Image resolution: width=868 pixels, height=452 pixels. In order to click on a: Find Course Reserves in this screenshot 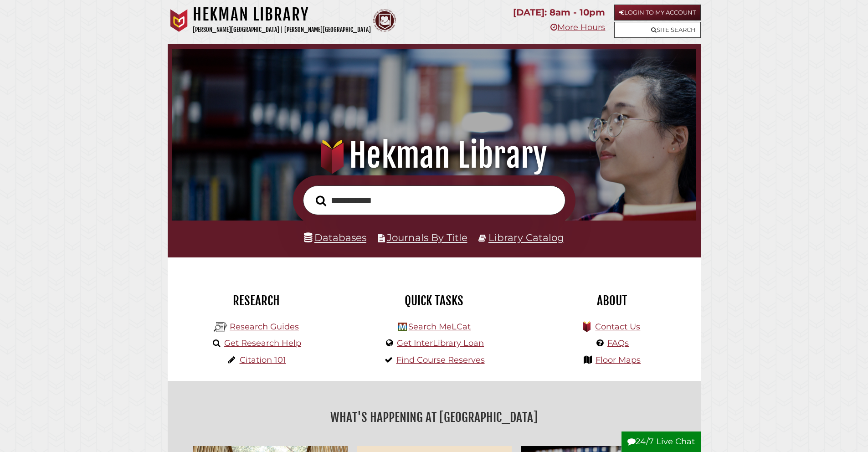, I will do `click(441, 360)`.